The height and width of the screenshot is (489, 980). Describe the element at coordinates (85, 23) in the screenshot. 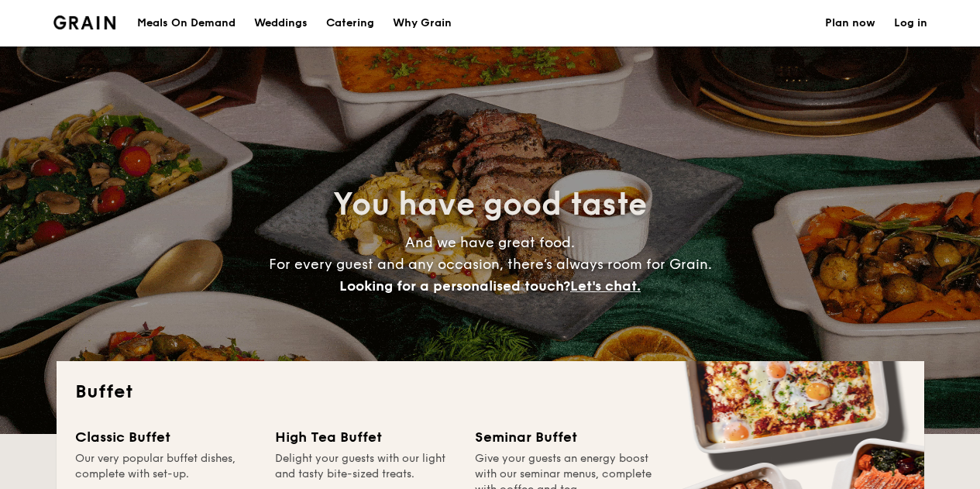

I see `img: Grain` at that location.